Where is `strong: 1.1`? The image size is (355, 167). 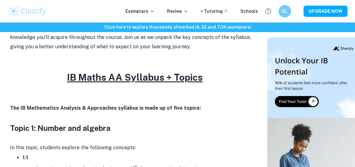
strong: 1.1 is located at coordinates (25, 158).